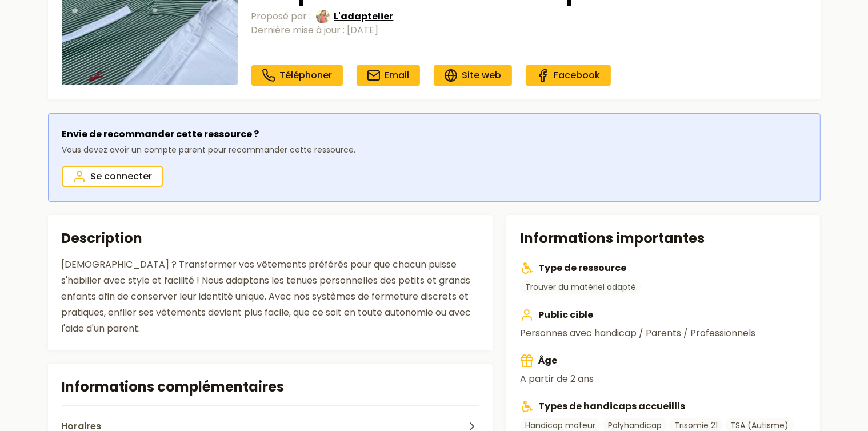  I want to click on a: L'adaptelierL'adaptelier, so click(355, 16).